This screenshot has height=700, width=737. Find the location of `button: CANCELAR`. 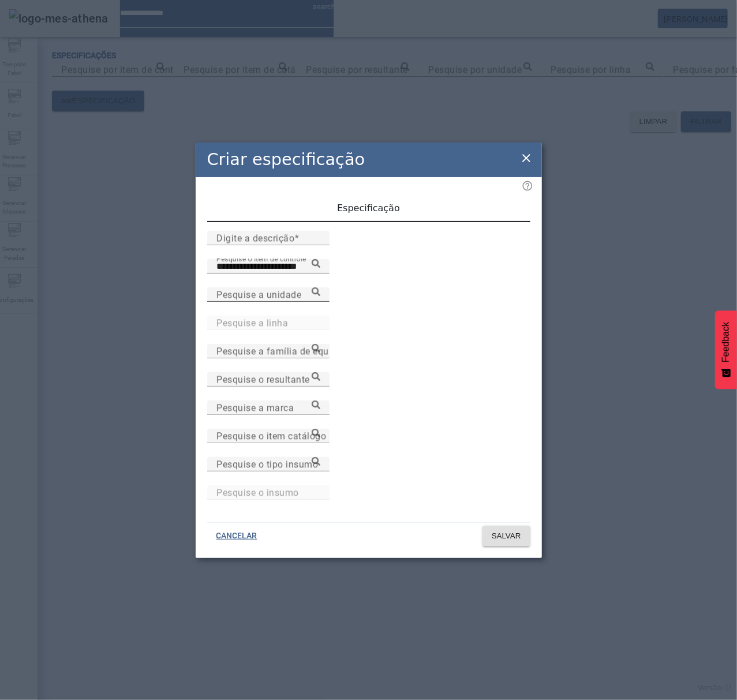

button: CANCELAR is located at coordinates (236, 536).